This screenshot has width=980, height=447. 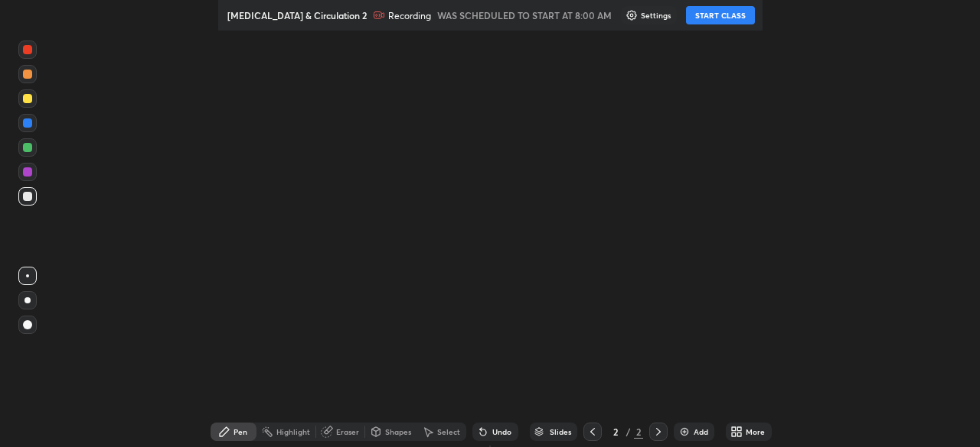 What do you see at coordinates (293, 432) in the screenshot?
I see `div: Highlight` at bounding box center [293, 432].